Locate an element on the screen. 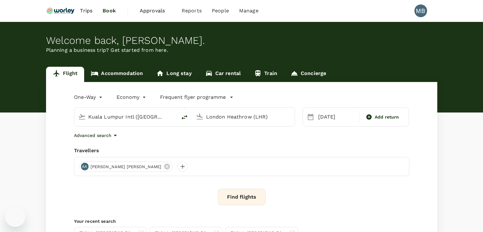 Image resolution: width=483 pixels, height=232 pixels. div: MB is located at coordinates (421, 11).